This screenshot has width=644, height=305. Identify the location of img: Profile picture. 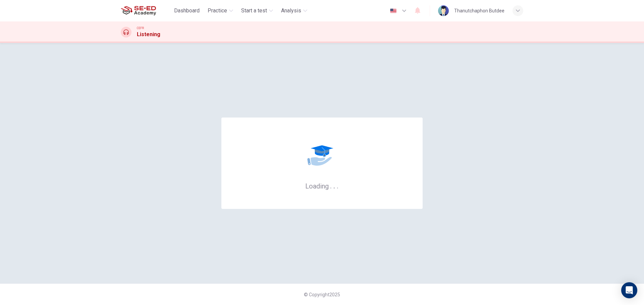
(444, 10).